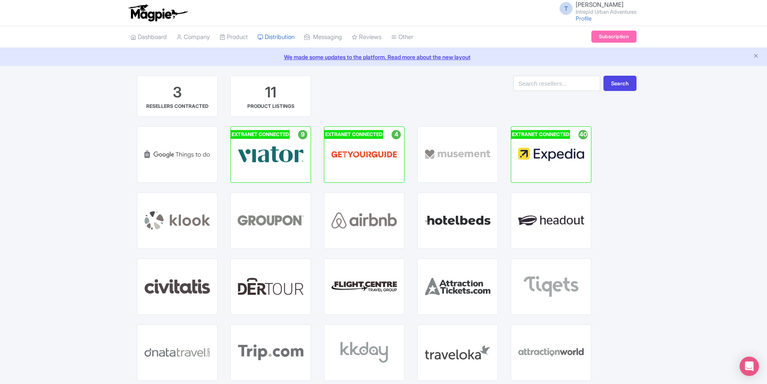 The height and width of the screenshot is (384, 767). I want to click on a: We made some updates to the platform. Read more about the new layout, so click(384, 57).